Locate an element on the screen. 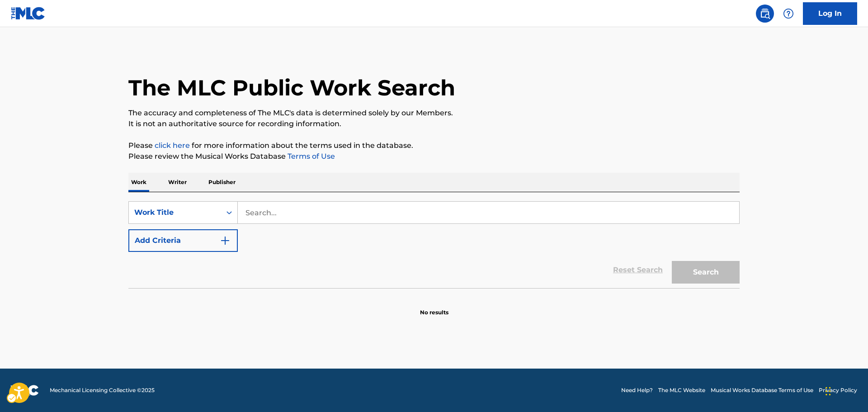 The width and height of the screenshot is (868, 412). a: The MLC Website is located at coordinates (682, 390).